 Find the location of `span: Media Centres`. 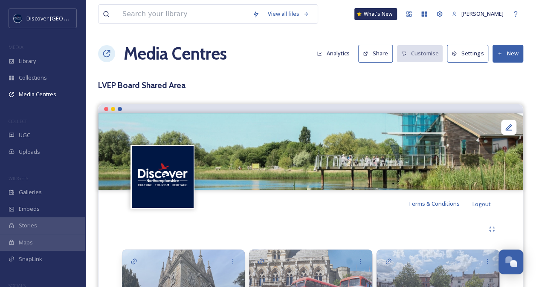

span: Media Centres is located at coordinates (38, 94).